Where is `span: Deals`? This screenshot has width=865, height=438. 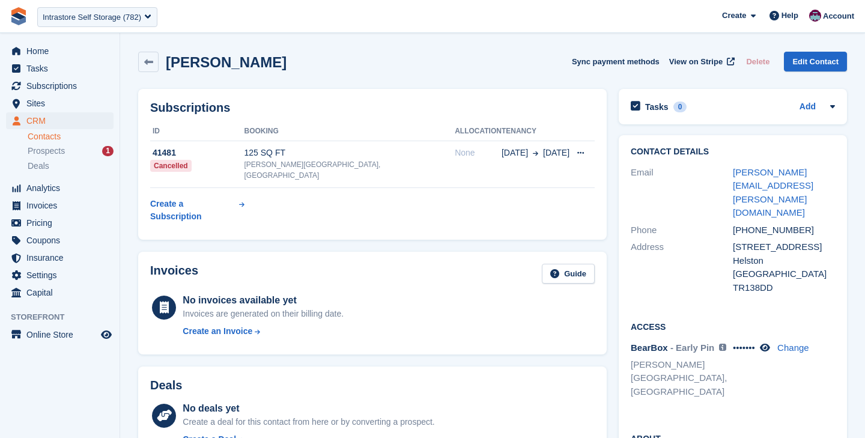
span: Deals is located at coordinates (38, 166).